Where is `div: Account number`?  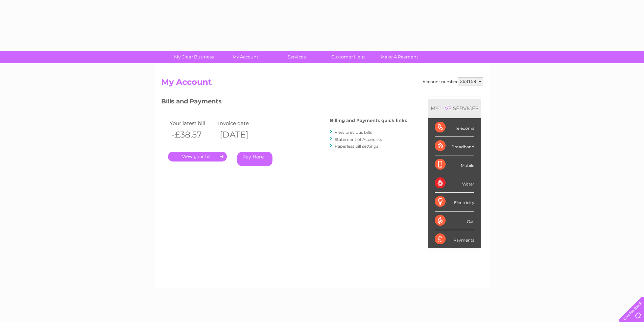 div: Account number is located at coordinates (453, 81).